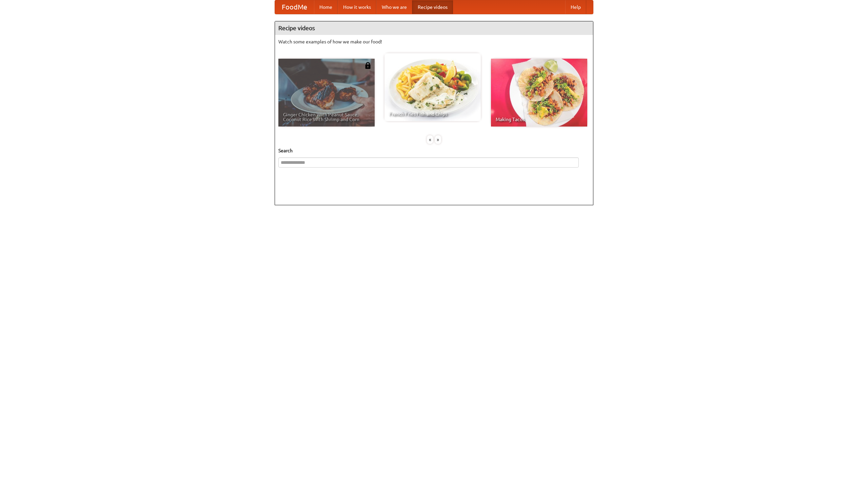 Image resolution: width=868 pixels, height=480 pixels. I want to click on a: Home, so click(326, 7).